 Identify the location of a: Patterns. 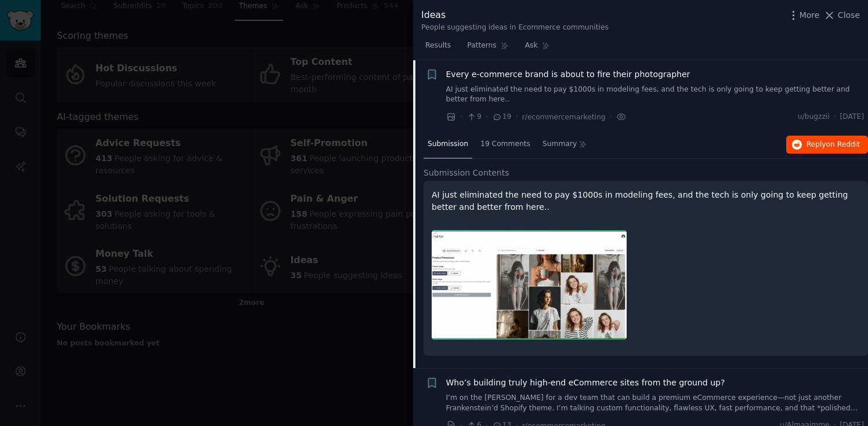
(488, 48).